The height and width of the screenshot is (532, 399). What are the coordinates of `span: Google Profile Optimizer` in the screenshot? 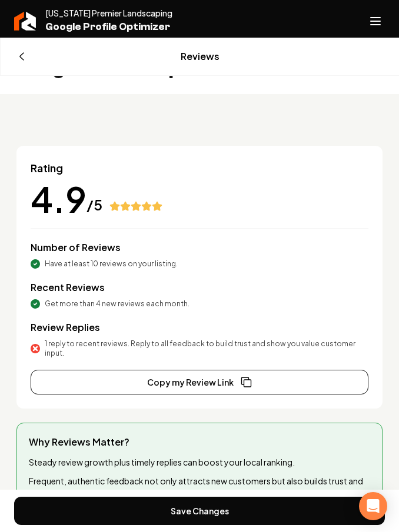 It's located at (109, 27).